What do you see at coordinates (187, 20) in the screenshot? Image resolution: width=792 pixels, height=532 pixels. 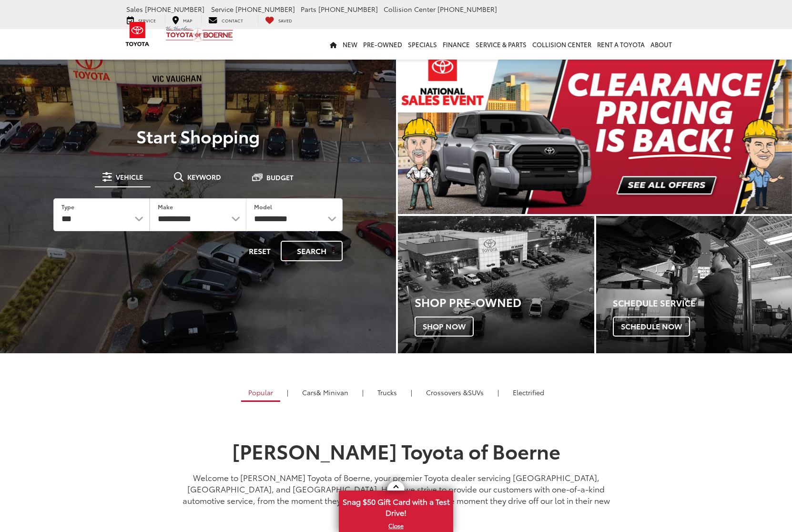 I see `span: Map` at bounding box center [187, 20].